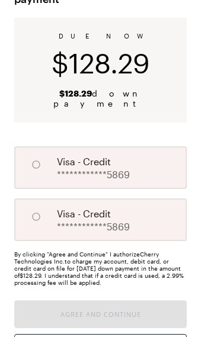 This screenshot has width=201, height=337. What do you see at coordinates (100, 98) in the screenshot?
I see `span: down payment` at bounding box center [100, 98].